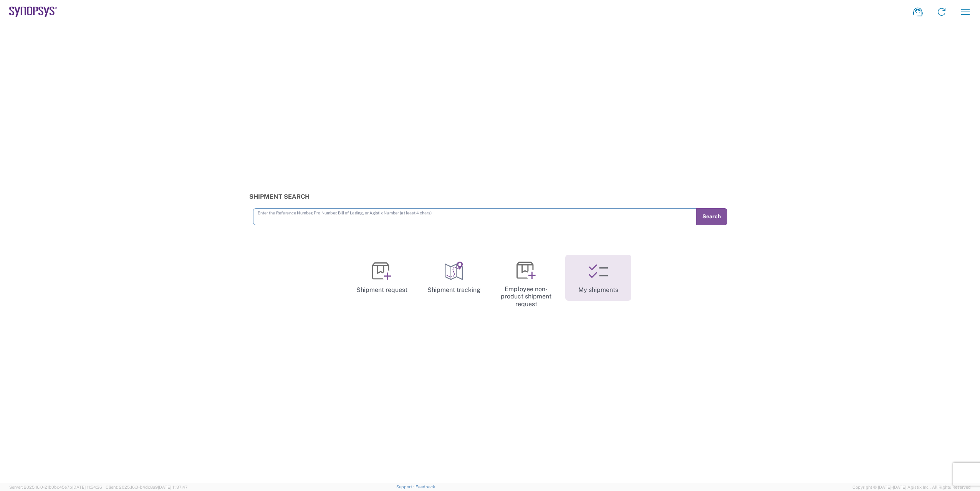 The width and height of the screenshot is (980, 491). What do you see at coordinates (526, 284) in the screenshot?
I see `a: Employee non-product shipment request` at bounding box center [526, 284].